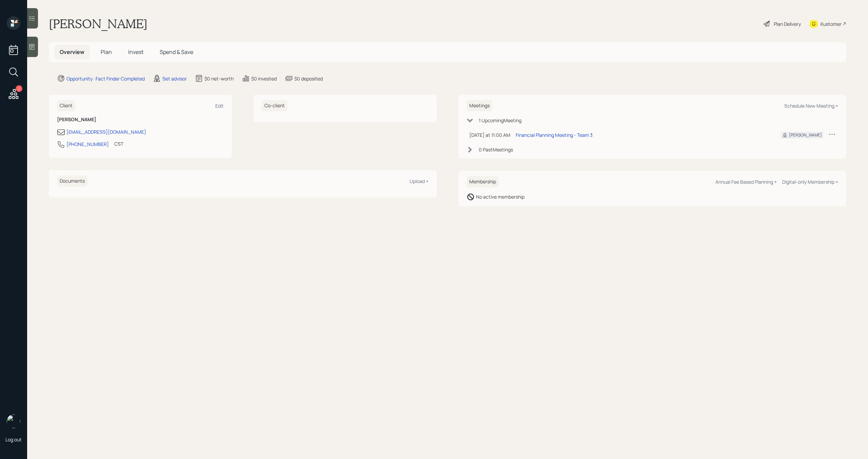 This screenshot has width=868, height=459. What do you see at coordinates (482, 182) in the screenshot?
I see `h6: Membership` at bounding box center [482, 182].